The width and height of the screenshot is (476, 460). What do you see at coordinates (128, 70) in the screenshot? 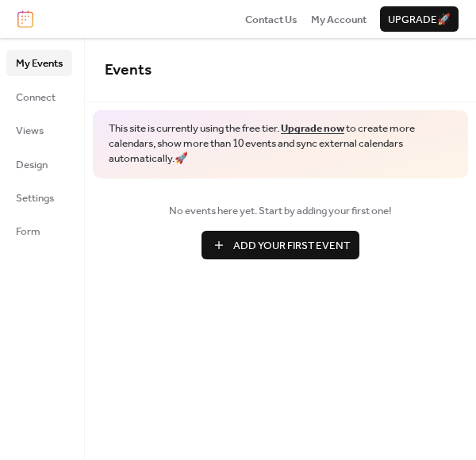
I see `span: Events` at bounding box center [128, 70].